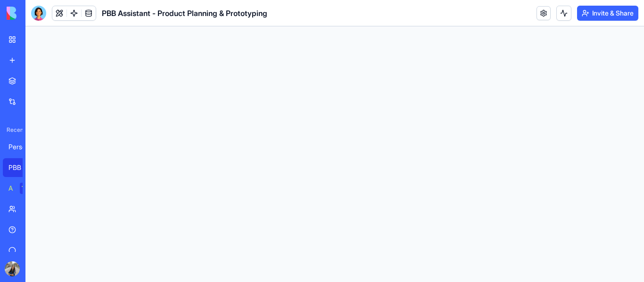 This screenshot has height=282, width=644. Describe the element at coordinates (22, 147) in the screenshot. I see `div: Persona Builder` at that location.